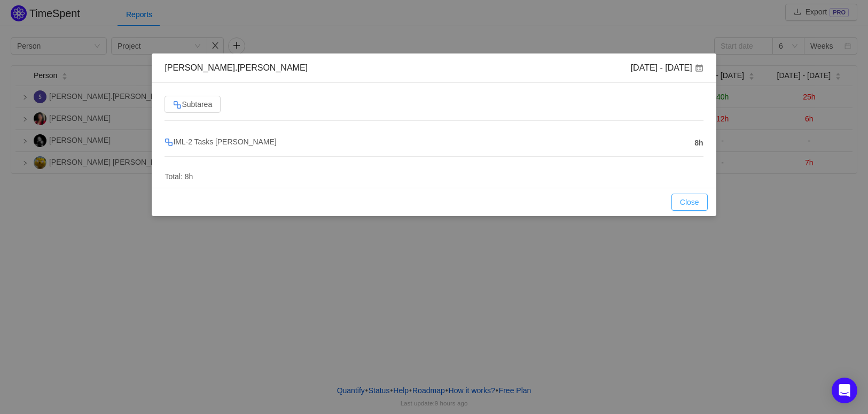 The height and width of the screenshot is (414, 868). What do you see at coordinates (844, 390) in the screenshot?
I see `div: Open Intercom Messenger` at bounding box center [844, 390].